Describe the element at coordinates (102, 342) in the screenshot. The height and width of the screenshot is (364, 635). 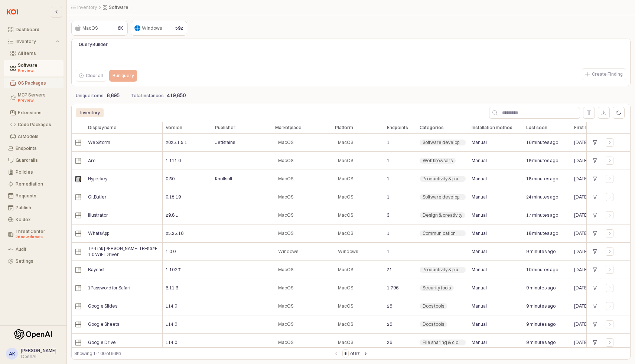
I see `span: Google Drive` at that location.